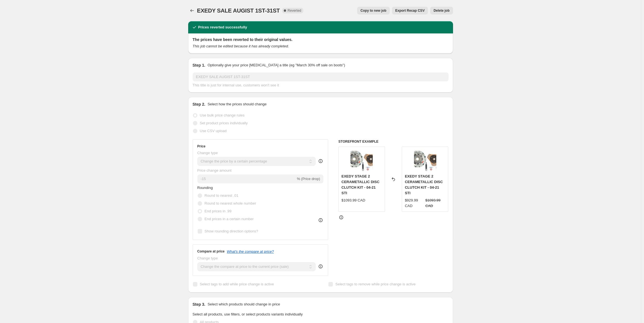 This screenshot has height=323, width=644. What do you see at coordinates (223, 27) in the screenshot?
I see `h2: Prices reverted successfully` at bounding box center [223, 27].